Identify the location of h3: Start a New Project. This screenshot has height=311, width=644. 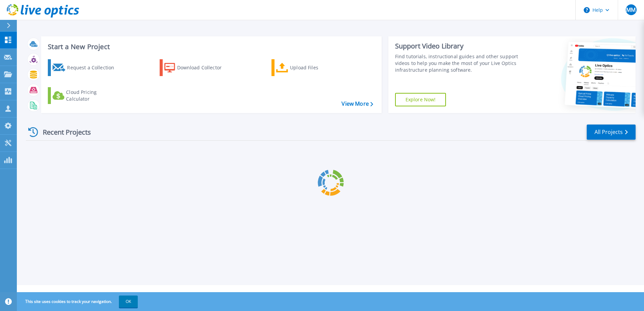
(211, 47).